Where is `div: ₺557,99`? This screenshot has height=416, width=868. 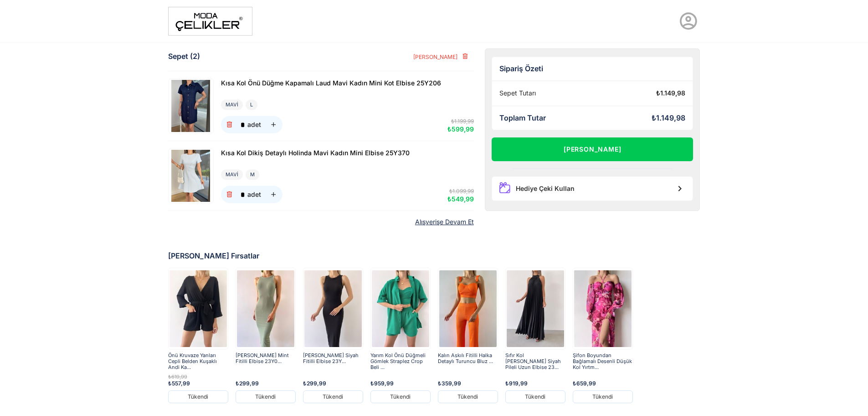
div: ₺557,99 is located at coordinates (199, 383).